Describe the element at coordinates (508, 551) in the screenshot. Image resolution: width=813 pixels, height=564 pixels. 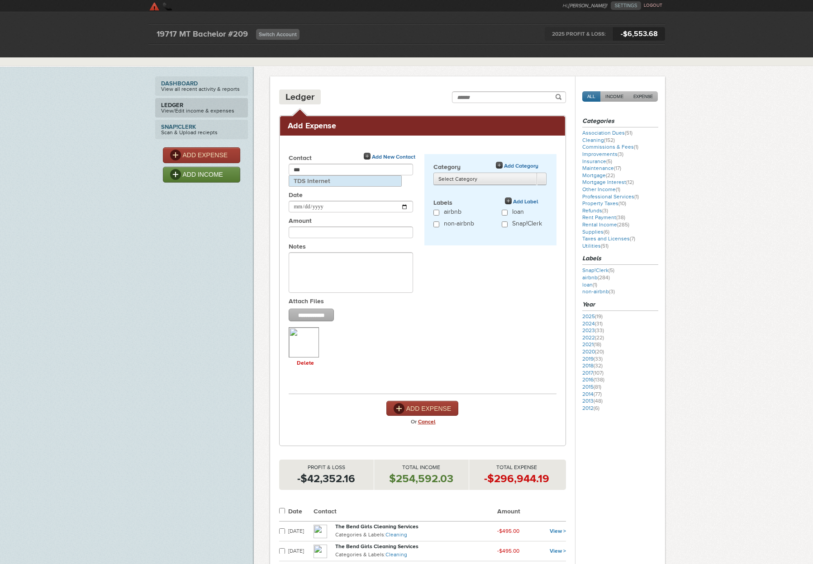
I see `small: -$495.00` at that location.